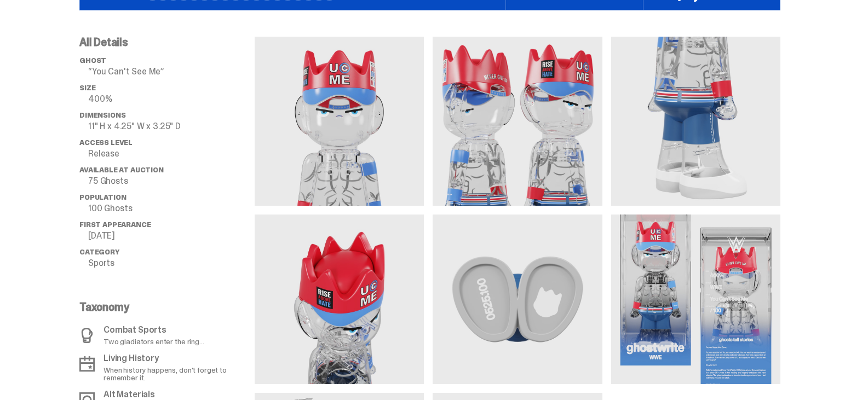  What do you see at coordinates (175, 374) in the screenshot?
I see `p: When history happens, don't forget to remember it.` at bounding box center [175, 374].